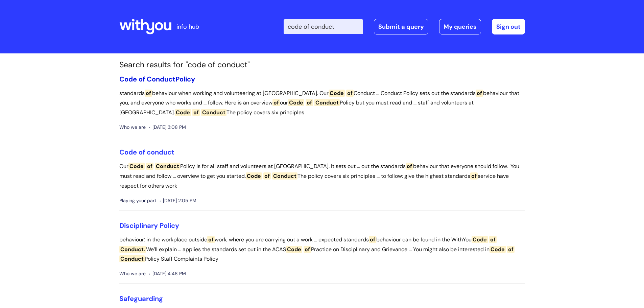 The width and height of the screenshot is (644, 308). I want to click on a: Code of ConductPolicy, so click(157, 79).